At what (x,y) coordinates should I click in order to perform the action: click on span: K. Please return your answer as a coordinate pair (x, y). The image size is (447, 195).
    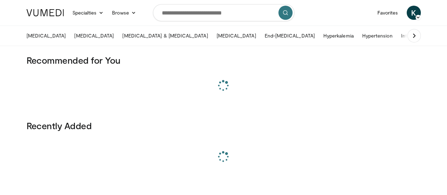
    Looking at the image, I should click on (414, 13).